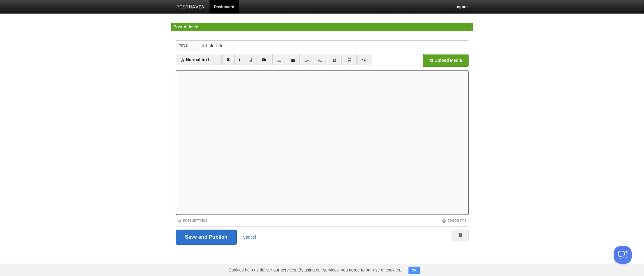 The height and width of the screenshot is (276, 644). Describe the element at coordinates (454, 221) in the screenshot. I see `a: Editor Tips` at that location.